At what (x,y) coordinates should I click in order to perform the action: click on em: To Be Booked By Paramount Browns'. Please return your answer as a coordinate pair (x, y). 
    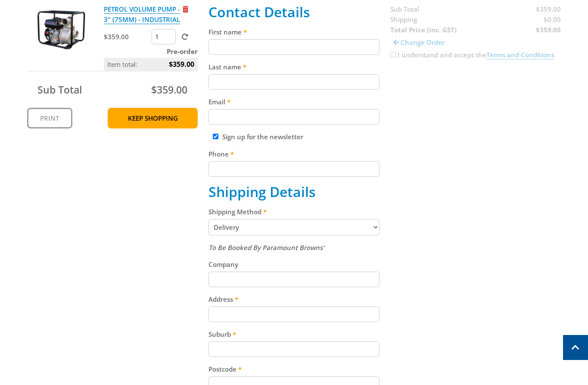
    Looking at the image, I should click on (266, 247).